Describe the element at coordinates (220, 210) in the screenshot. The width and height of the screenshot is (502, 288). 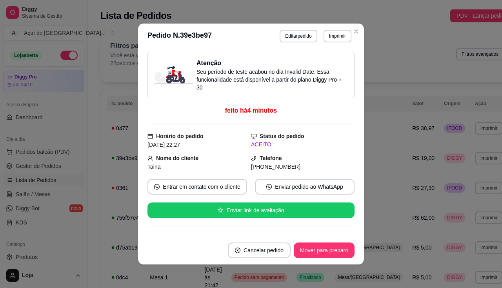
I see `span: star` at that location.